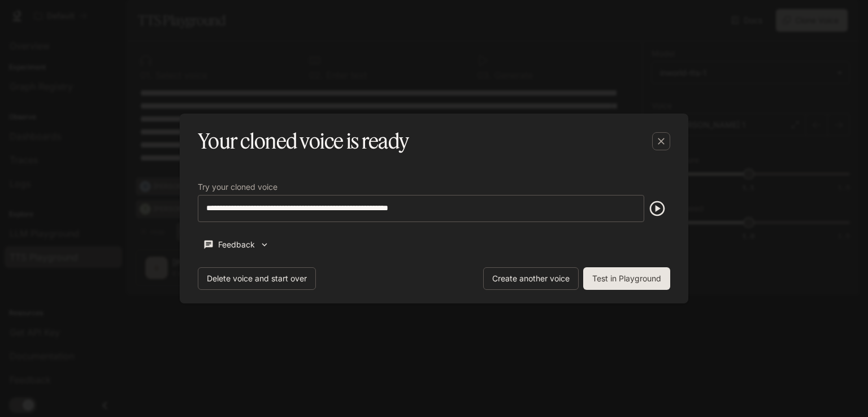 This screenshot has height=417, width=868. What do you see at coordinates (237, 187) in the screenshot?
I see `p: Try your cloned voice` at bounding box center [237, 187].